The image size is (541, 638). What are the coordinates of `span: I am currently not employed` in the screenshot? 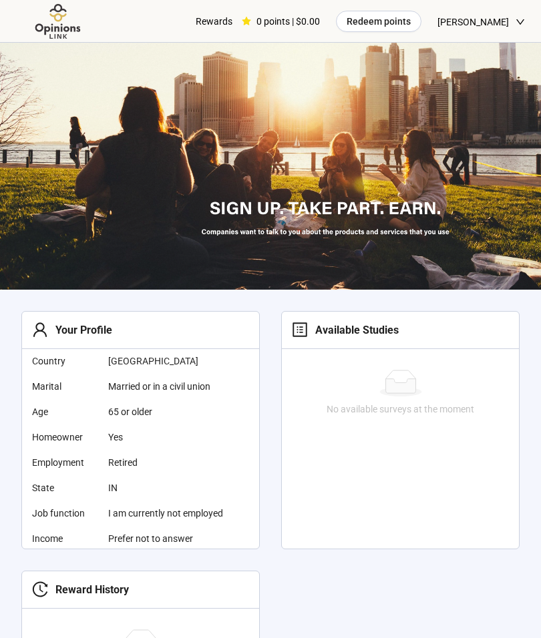 It's located at (175, 513).